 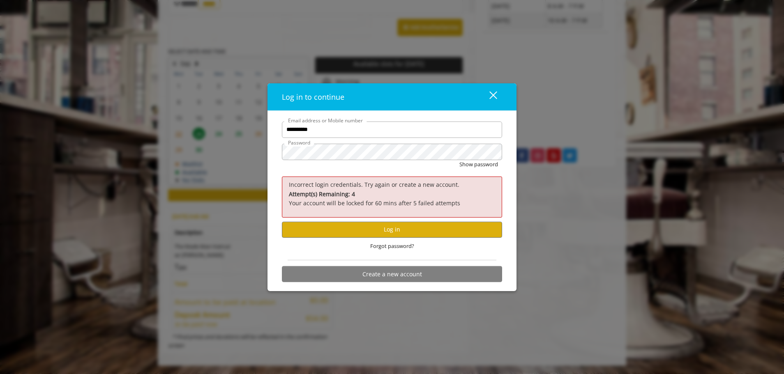 What do you see at coordinates (392, 274) in the screenshot?
I see `button: Create a new account` at bounding box center [392, 274].